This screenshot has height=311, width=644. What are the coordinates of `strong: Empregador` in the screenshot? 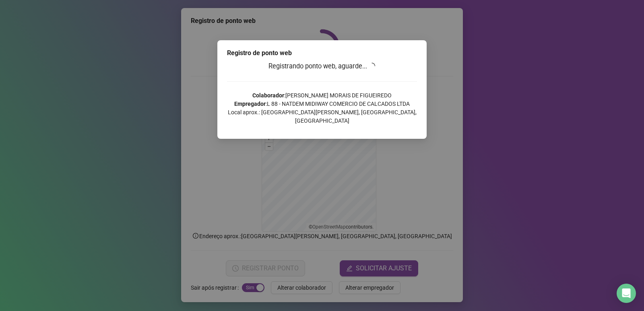 It's located at (249, 103).